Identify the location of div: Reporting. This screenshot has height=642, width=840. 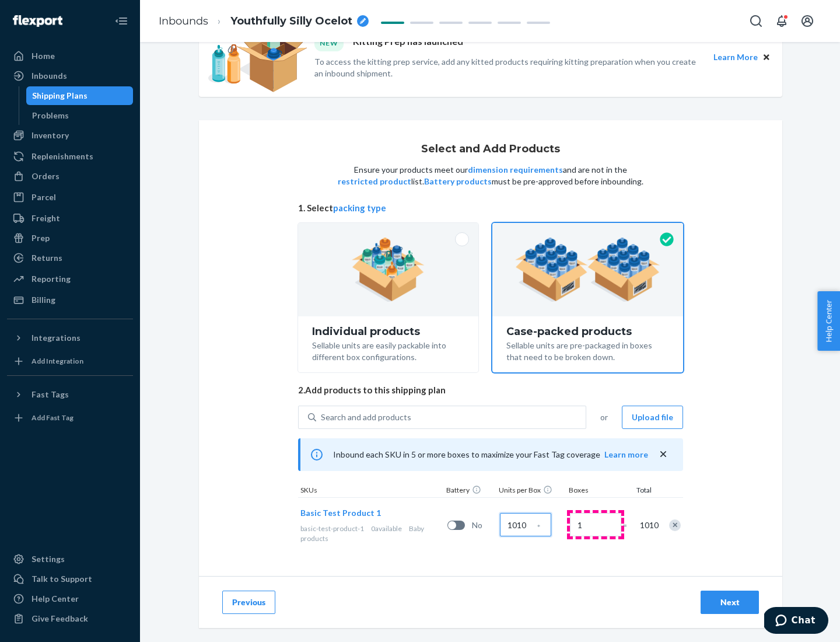
(51, 279).